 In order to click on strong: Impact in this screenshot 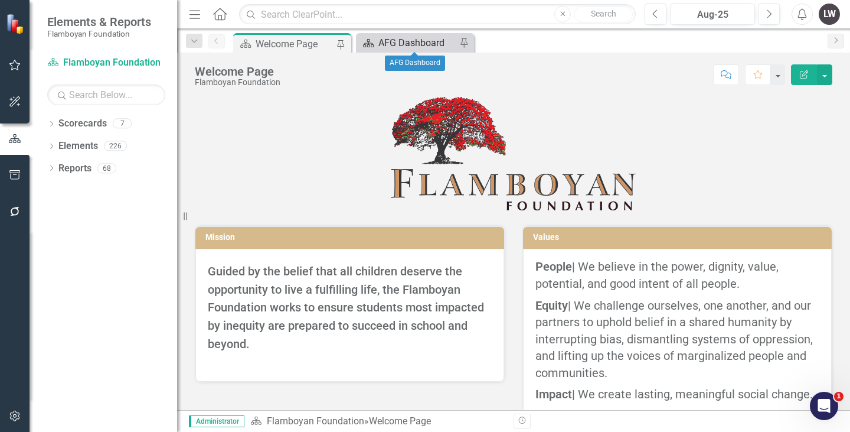, I will do `click(554, 394)`.